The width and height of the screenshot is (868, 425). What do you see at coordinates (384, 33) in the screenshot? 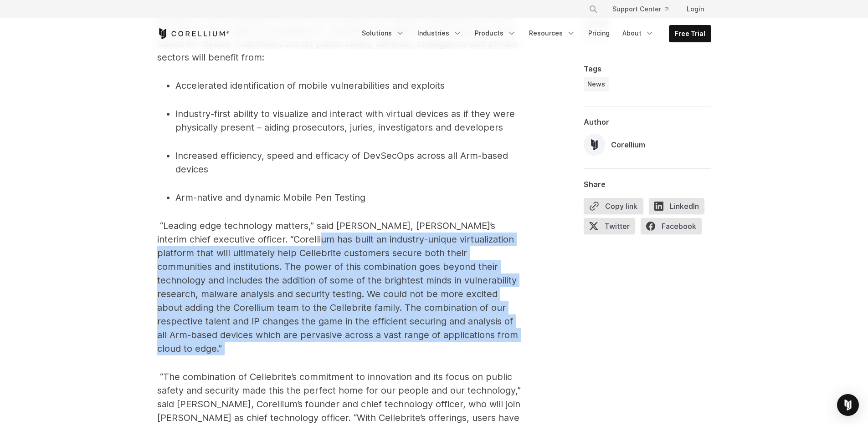
I see `a: Solutions` at bounding box center [384, 33].